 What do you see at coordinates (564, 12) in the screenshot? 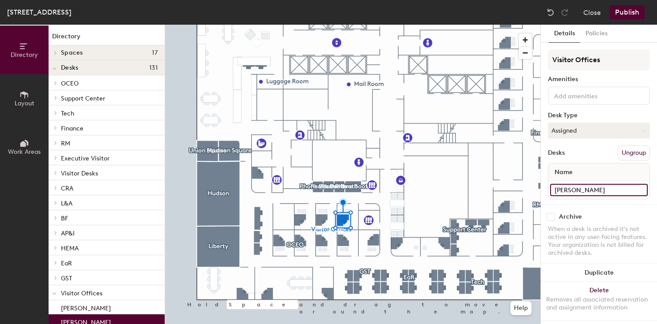
I see `img: Redo` at bounding box center [564, 12].